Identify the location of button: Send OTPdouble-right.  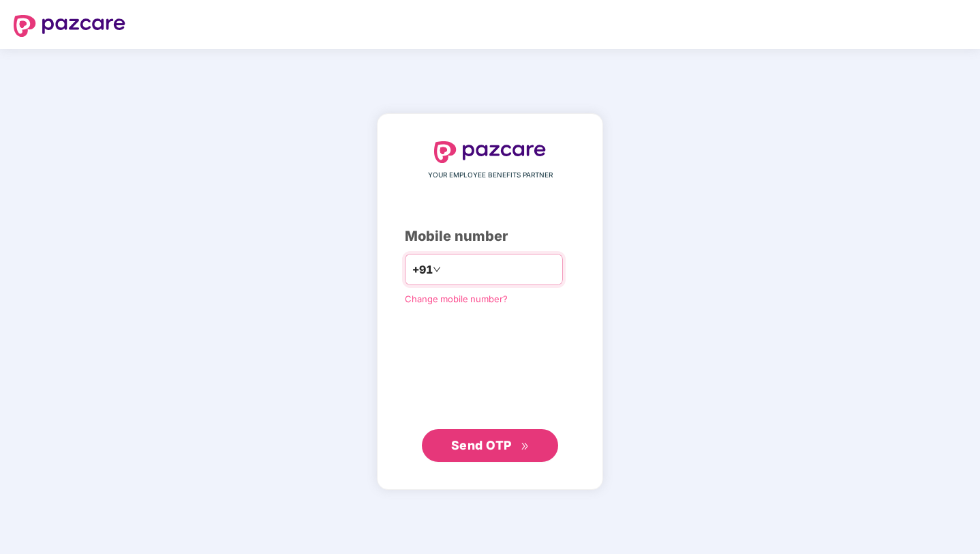
(490, 446).